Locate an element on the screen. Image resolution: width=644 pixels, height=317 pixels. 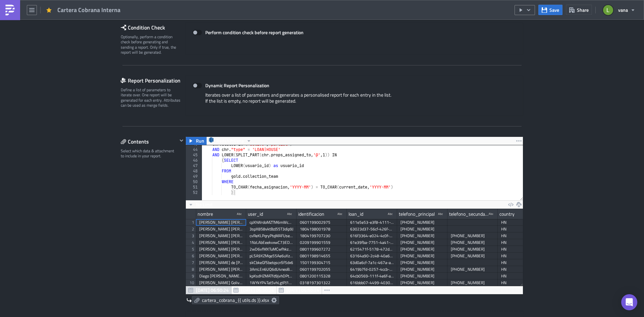
div: 0801199607272 is located at coordinates (322, 249).